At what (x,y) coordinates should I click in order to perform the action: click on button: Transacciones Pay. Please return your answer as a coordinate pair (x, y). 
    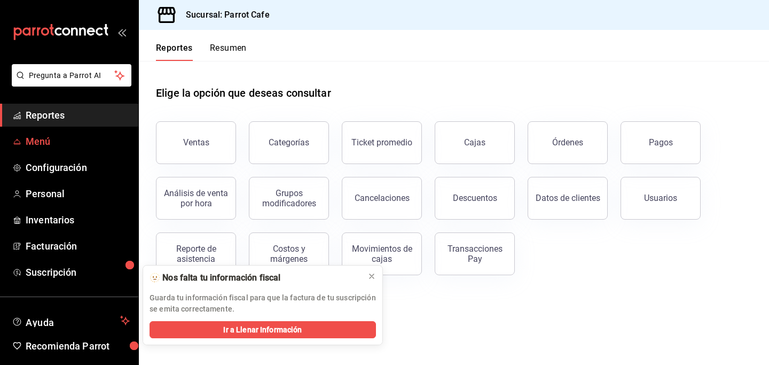
    Looking at the image, I should click on (475, 254).